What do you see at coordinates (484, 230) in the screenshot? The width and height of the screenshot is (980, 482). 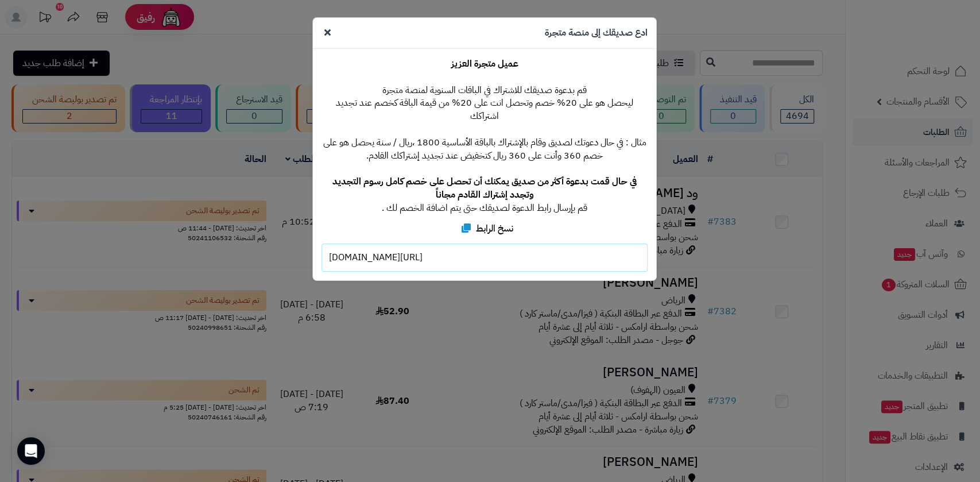 I see `label: نسخ الرابط` at bounding box center [484, 230].